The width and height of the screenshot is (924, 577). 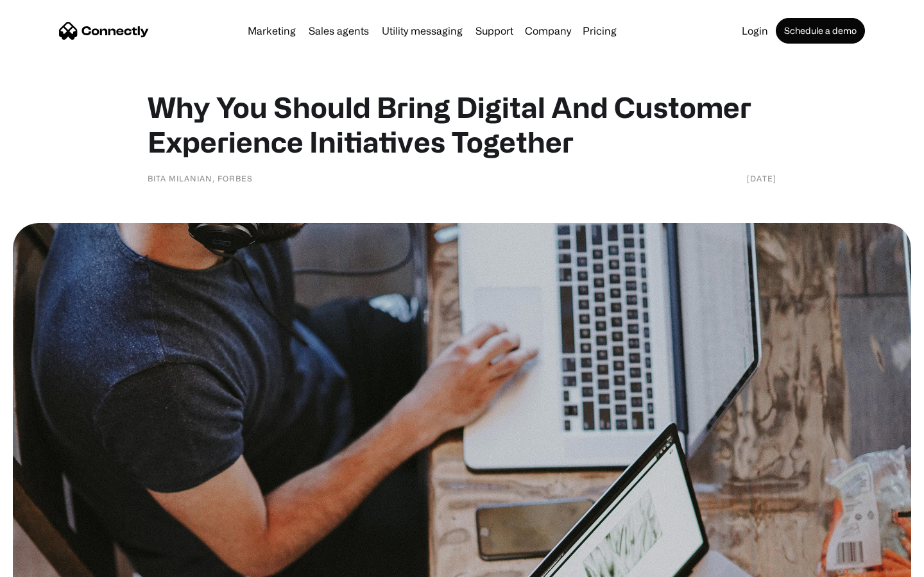 What do you see at coordinates (423, 31) in the screenshot?
I see `a: Utility messaging` at bounding box center [423, 31].